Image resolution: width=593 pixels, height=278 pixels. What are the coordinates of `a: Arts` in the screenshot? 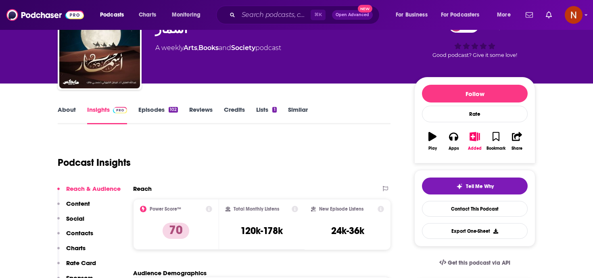 It's located at (190, 48).